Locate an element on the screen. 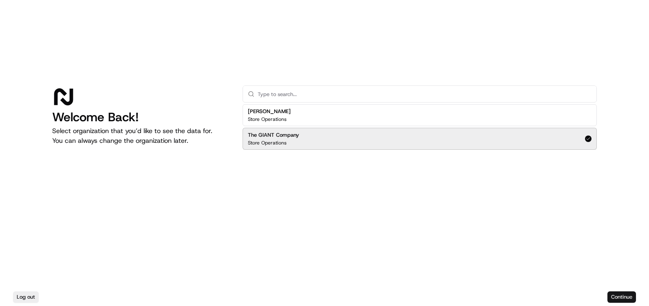 This screenshot has height=306, width=649. h1: Welcome Back! is located at coordinates (141, 117).